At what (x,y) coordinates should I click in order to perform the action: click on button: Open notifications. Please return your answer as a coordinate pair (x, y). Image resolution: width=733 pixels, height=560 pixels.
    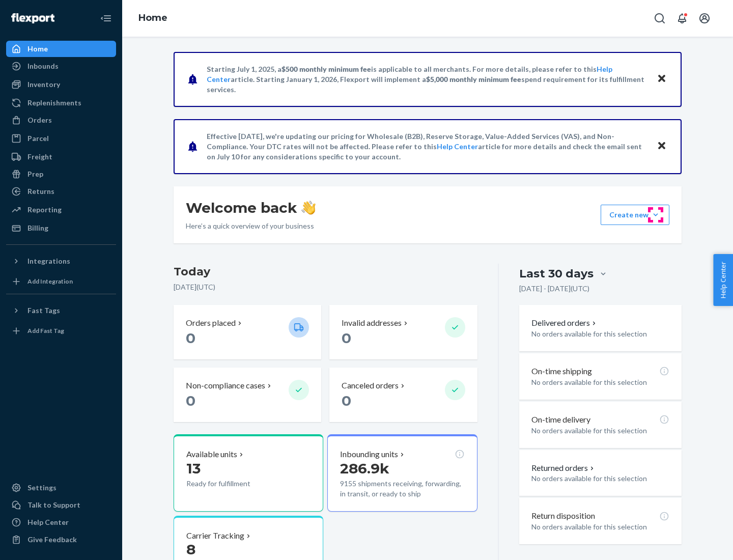
    Looking at the image, I should click on (682, 18).